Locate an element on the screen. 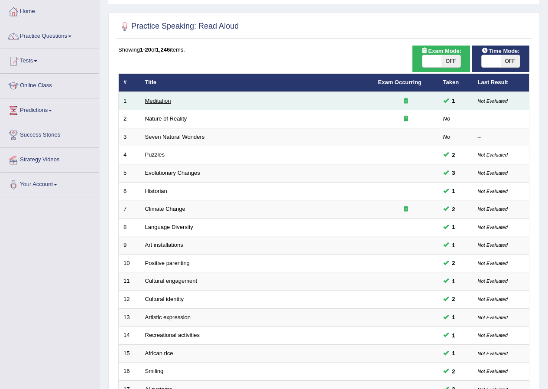  td: 1 is located at coordinates (130, 101).